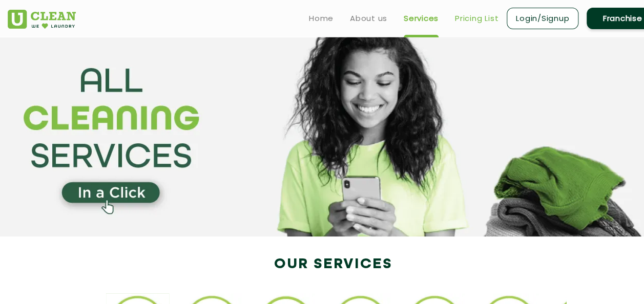 Image resolution: width=644 pixels, height=304 pixels. What do you see at coordinates (369, 18) in the screenshot?
I see `a: About us` at bounding box center [369, 18].